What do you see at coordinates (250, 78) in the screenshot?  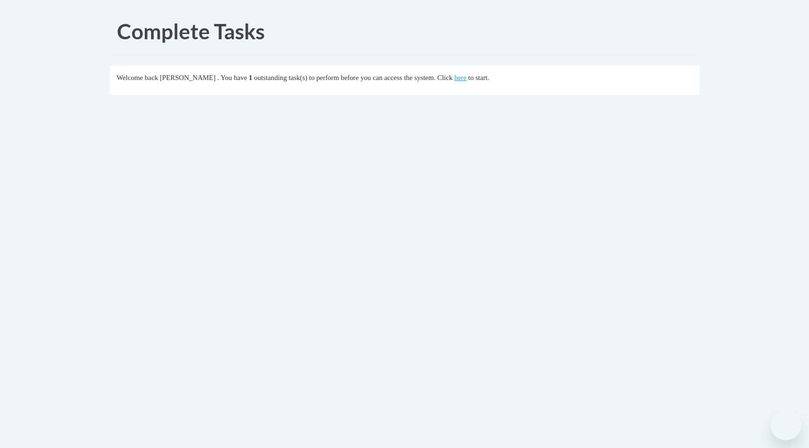 I see `span: 1` at bounding box center [250, 78].